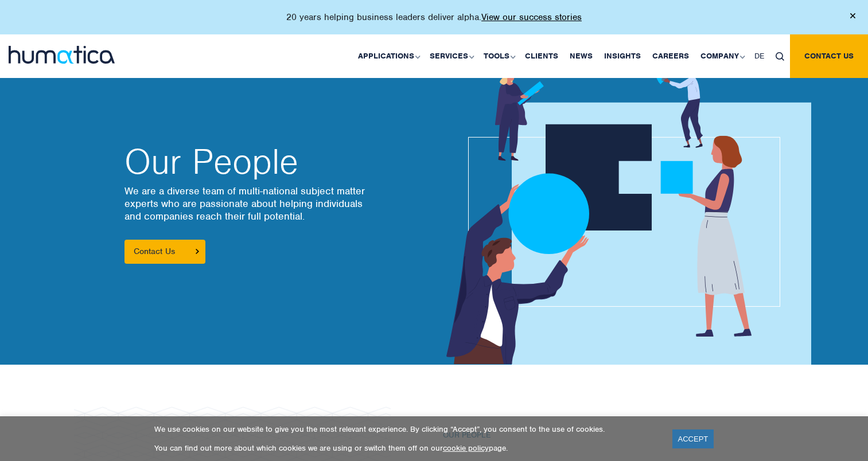 Image resolution: width=868 pixels, height=461 pixels. Describe the element at coordinates (829, 56) in the screenshot. I see `a: Contact us` at that location.